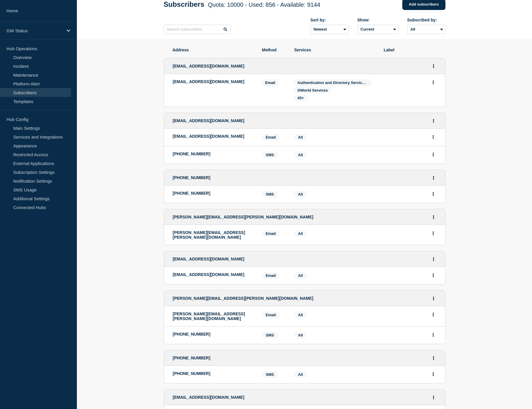  I want to click on div: Show:, so click(378, 20).